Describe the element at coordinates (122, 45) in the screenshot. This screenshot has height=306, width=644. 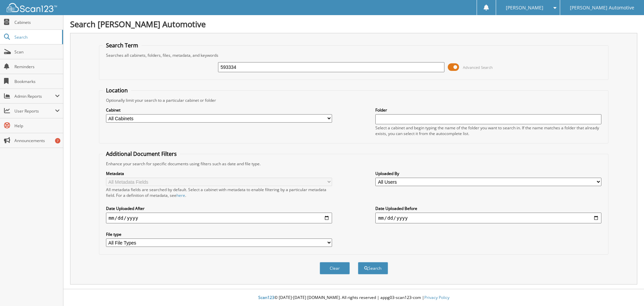
I see `legend: Search Term` at that location.